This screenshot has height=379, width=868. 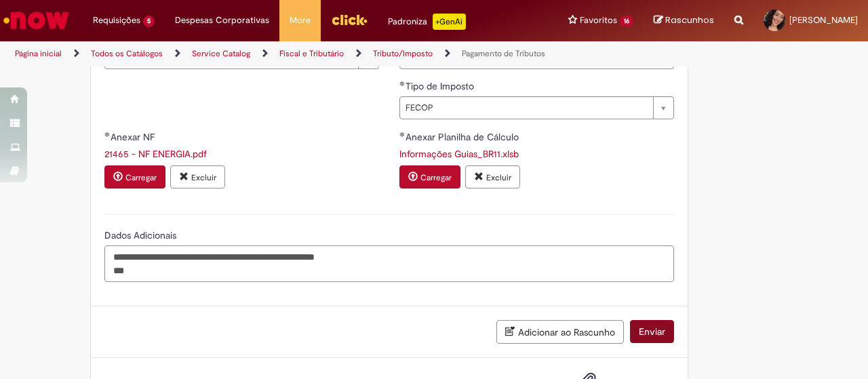 What do you see at coordinates (426, 22) in the screenshot?
I see `div: Padroniza` at bounding box center [426, 22].